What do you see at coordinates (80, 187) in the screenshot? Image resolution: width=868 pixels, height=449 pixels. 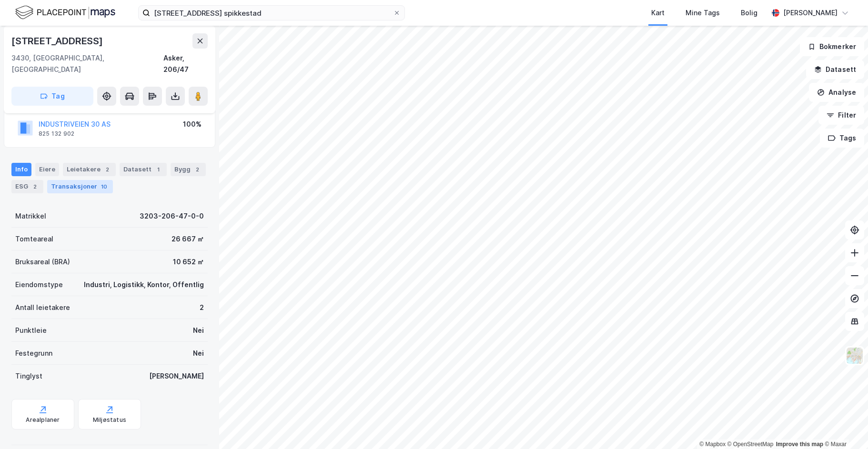 I see `div: Transaksjoner` at bounding box center [80, 187].